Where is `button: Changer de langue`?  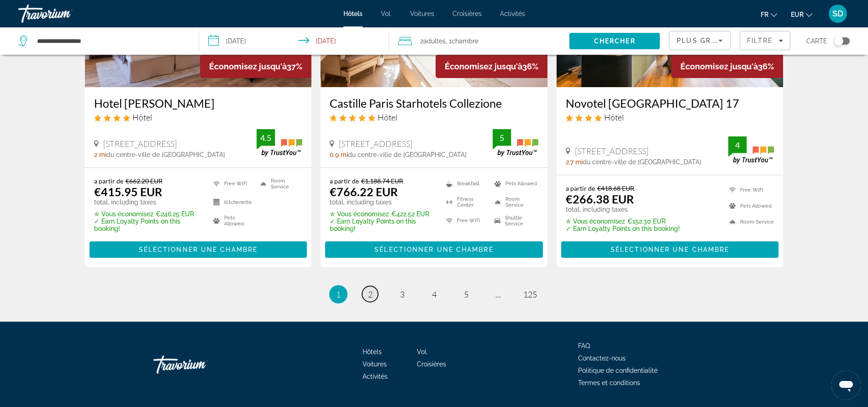
button: Changer de langue is located at coordinates (768, 14).